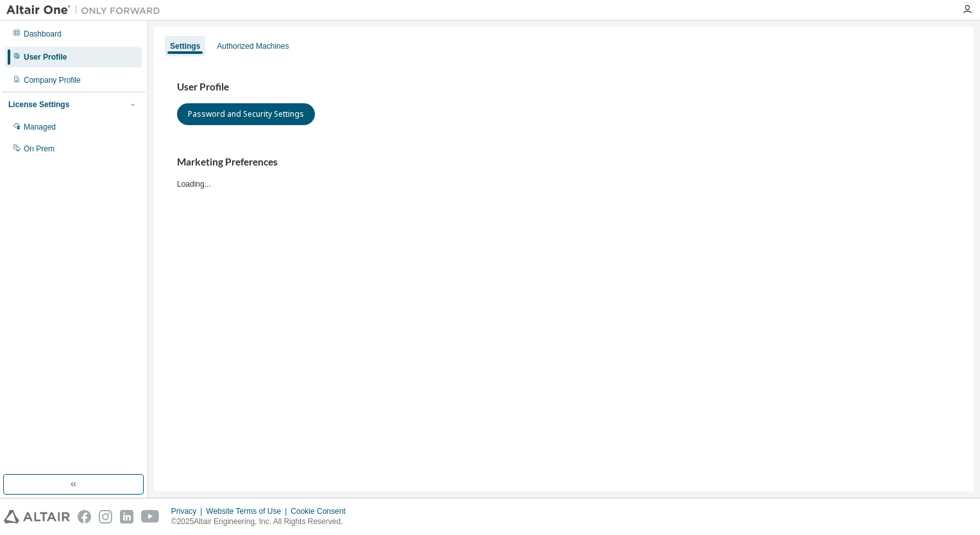 This screenshot has height=535, width=980. Describe the element at coordinates (321, 511) in the screenshot. I see `div: Cookie Consent` at that location.